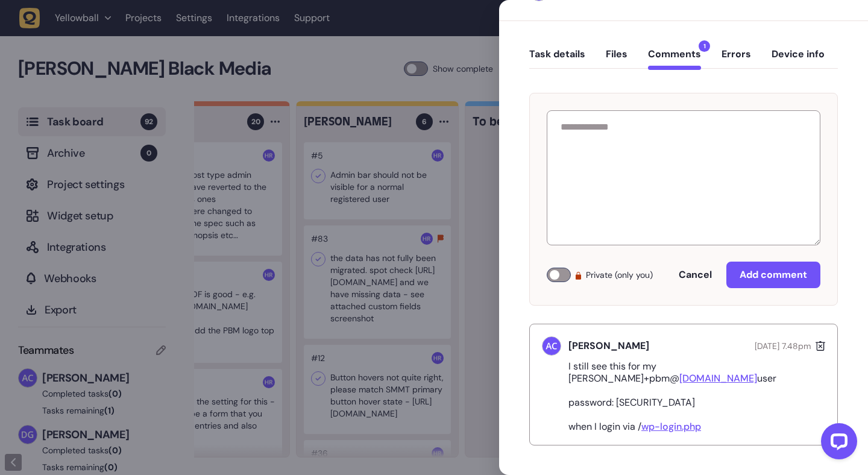 The width and height of the screenshot is (868, 475). Describe the element at coordinates (773, 274) in the screenshot. I see `span: Add comment` at that location.